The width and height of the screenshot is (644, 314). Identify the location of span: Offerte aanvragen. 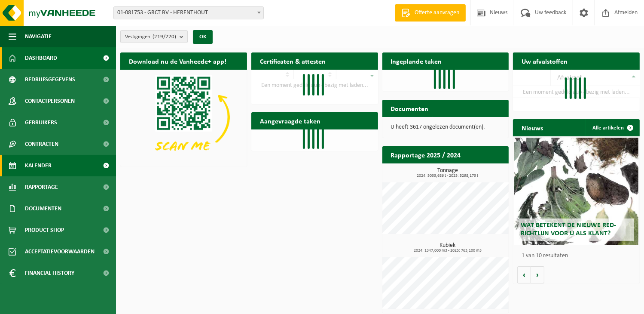
(437, 13).